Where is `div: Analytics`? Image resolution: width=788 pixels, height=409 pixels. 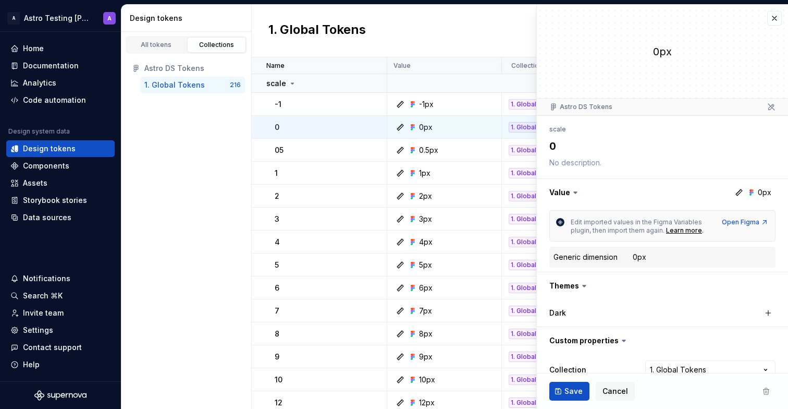 div: Analytics is located at coordinates (40, 83).